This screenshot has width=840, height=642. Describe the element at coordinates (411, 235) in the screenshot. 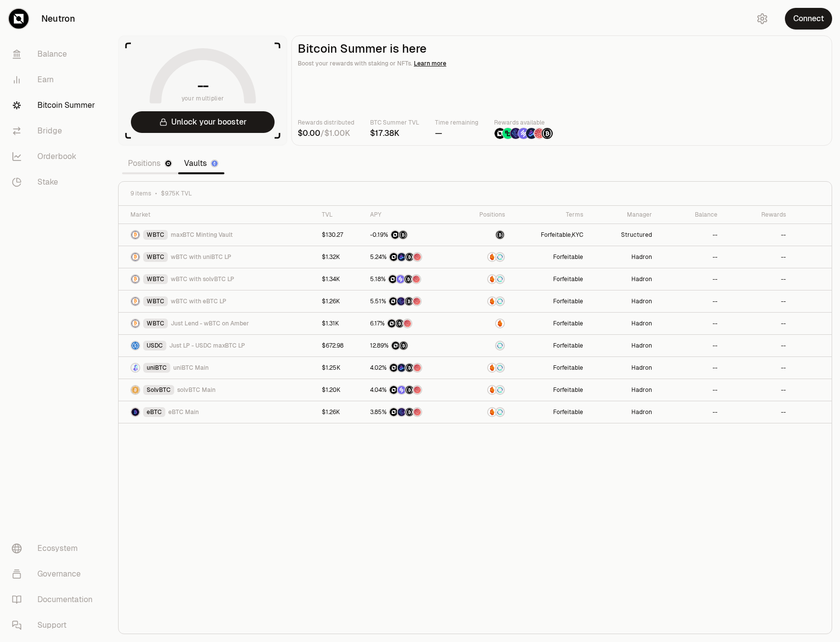

I see `button: NTRNStructured Points` at that location.